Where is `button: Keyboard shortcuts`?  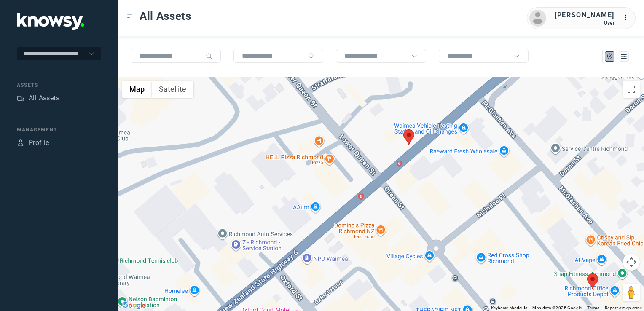
button: Keyboard shortcuts is located at coordinates (510, 308).